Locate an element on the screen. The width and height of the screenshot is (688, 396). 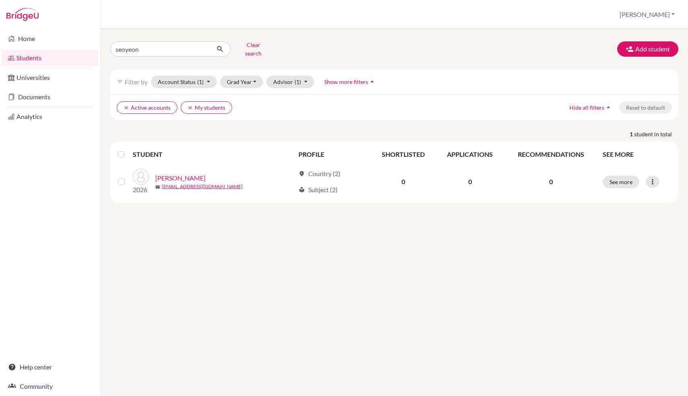
th: SEE MORE is located at coordinates (637, 155).